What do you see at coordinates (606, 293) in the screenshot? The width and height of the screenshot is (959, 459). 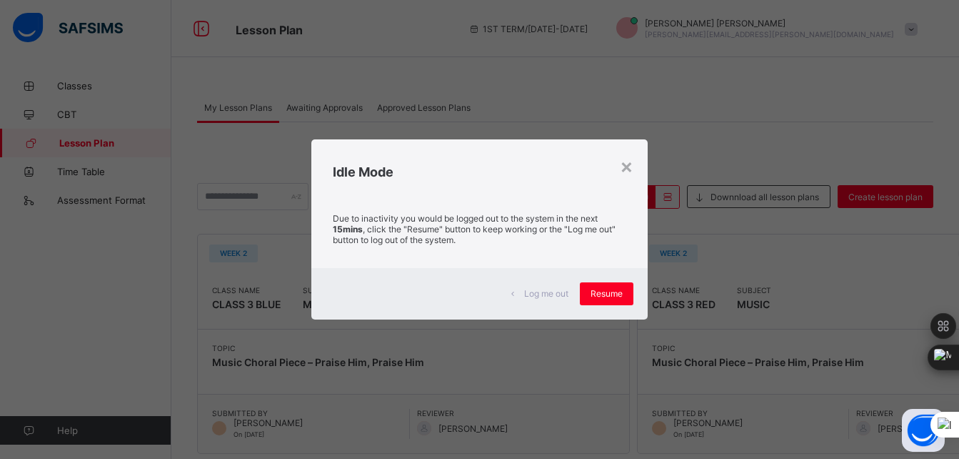 I see `span: Resume` at bounding box center [606, 293].